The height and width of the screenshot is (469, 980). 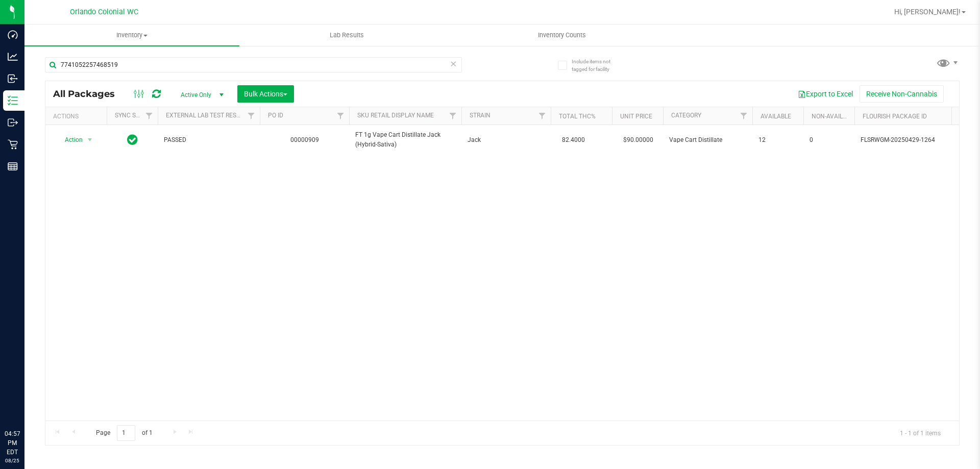 What do you see at coordinates (573, 140) in the screenshot?
I see `span: 82.4000` at bounding box center [573, 140].